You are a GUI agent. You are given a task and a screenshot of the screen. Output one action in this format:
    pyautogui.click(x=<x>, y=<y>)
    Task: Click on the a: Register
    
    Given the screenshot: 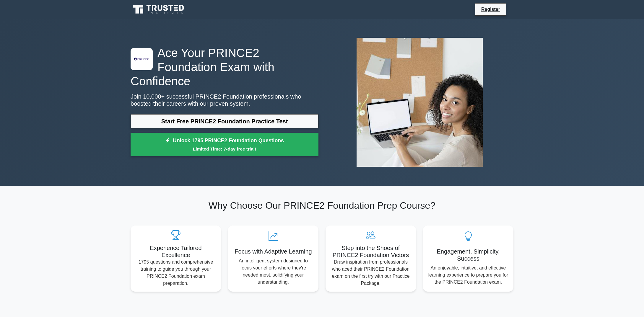 What is the action you would take?
    pyautogui.click(x=491, y=9)
    